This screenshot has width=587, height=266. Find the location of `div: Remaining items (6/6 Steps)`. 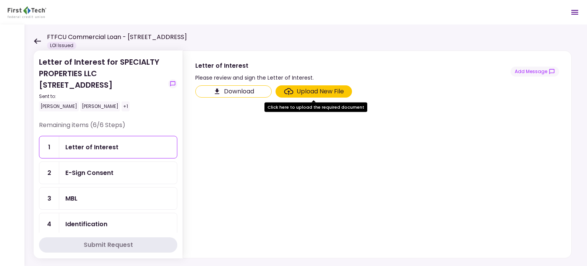

div: Remaining items (6/6 Steps) is located at coordinates (108, 128).